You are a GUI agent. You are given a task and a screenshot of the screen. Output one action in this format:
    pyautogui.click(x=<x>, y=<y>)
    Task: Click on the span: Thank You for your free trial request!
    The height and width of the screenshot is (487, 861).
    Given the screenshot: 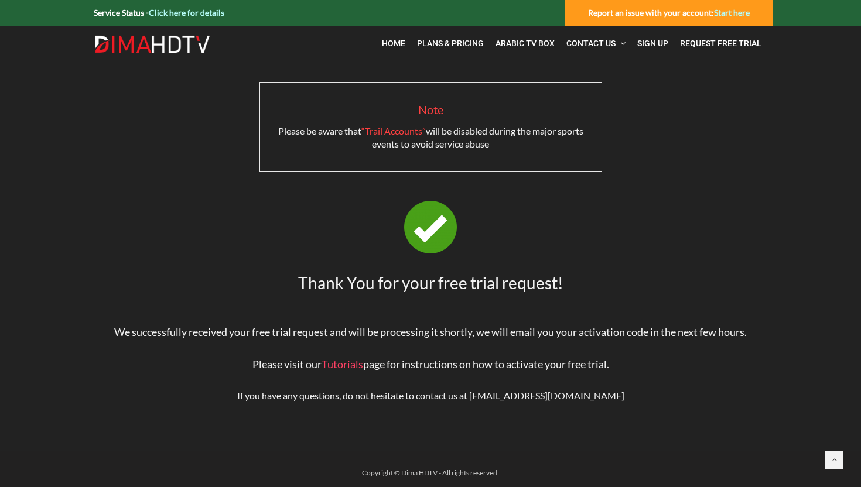 What is the action you would take?
    pyautogui.click(x=430, y=283)
    